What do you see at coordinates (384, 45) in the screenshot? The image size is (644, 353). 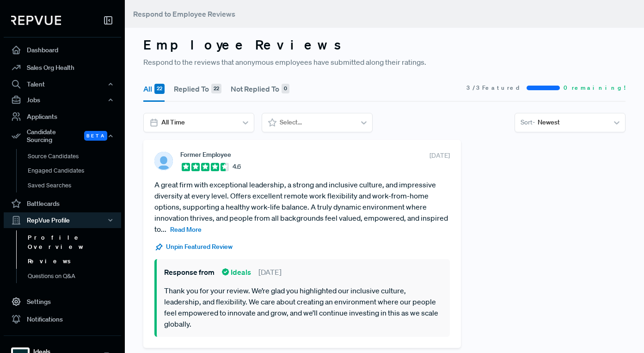 I see `h3: Employee Reviews` at bounding box center [384, 45].